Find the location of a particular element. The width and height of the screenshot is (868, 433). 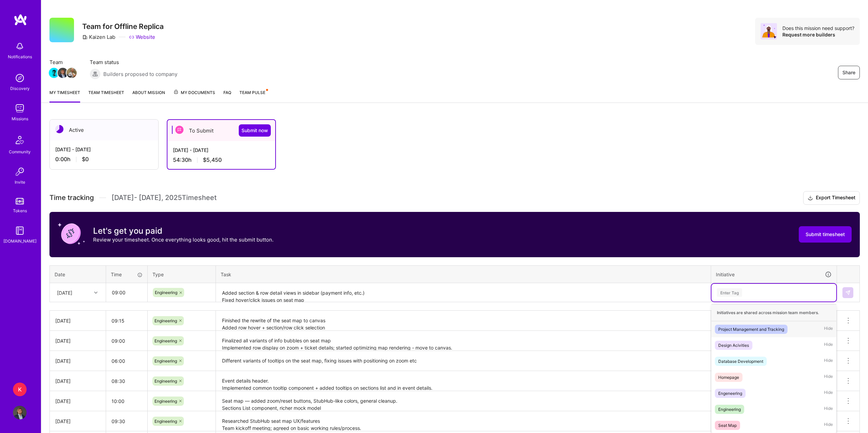

p: Review your timesheet. Once everything looks good, hit the submit button. is located at coordinates (183, 240).